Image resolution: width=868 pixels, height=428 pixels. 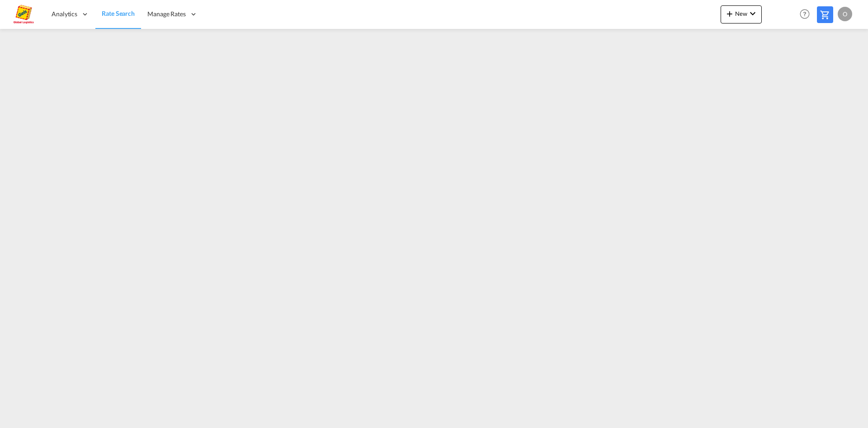 I want to click on span: Analytics, so click(x=64, y=14).